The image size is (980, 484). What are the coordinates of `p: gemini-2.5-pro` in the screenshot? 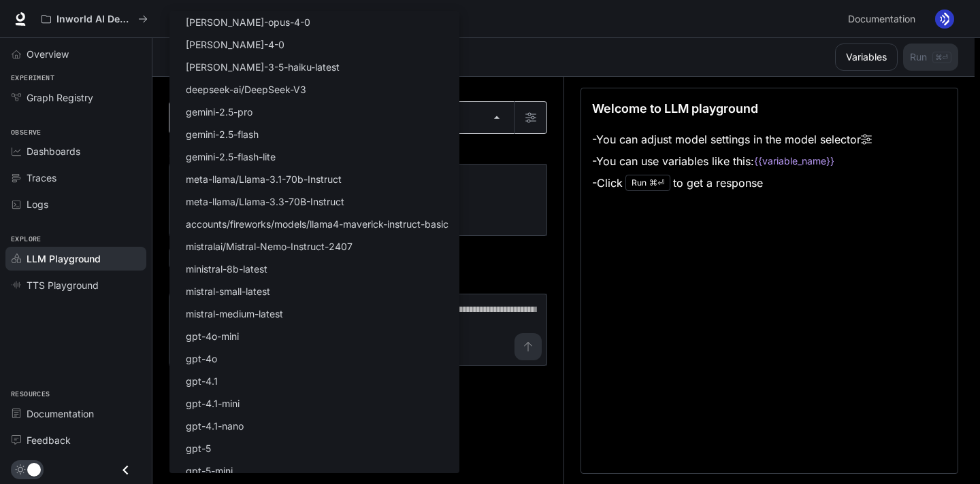 It's located at (219, 111).